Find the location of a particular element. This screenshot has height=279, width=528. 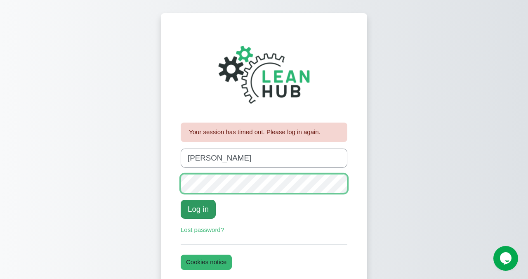

button: Log in is located at coordinates (198, 209).